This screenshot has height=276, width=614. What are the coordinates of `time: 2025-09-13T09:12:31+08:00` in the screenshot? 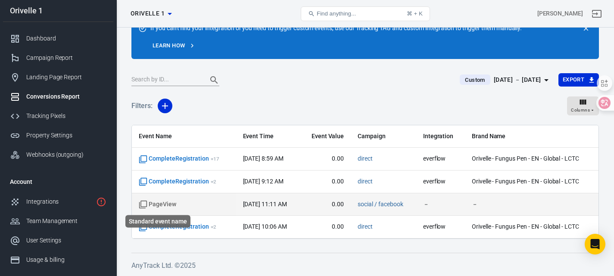 It's located at (263, 181).